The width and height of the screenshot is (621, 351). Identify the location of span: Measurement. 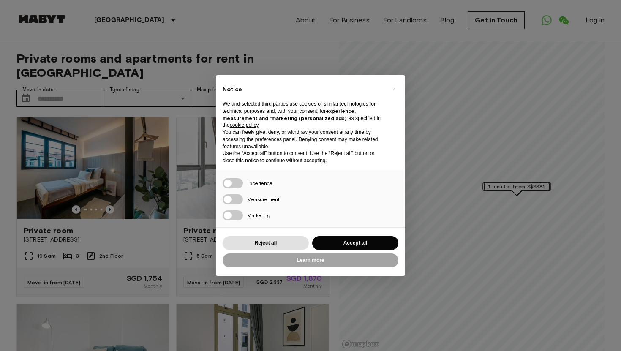
(263, 199).